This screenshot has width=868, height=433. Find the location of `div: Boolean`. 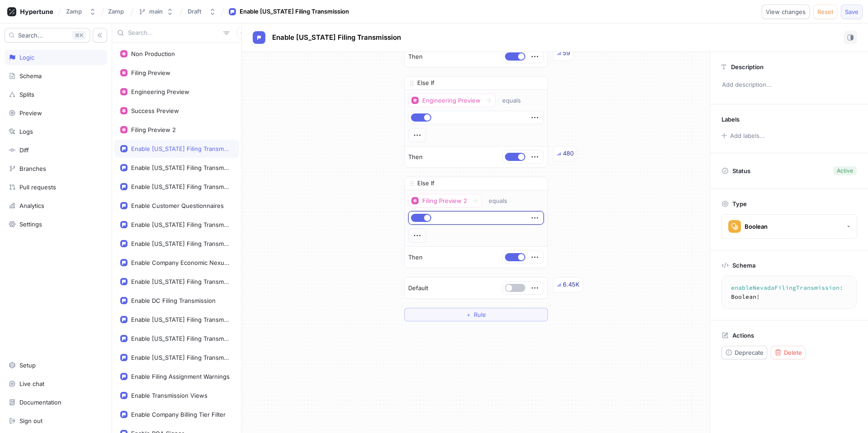

div: Boolean is located at coordinates (755, 227).